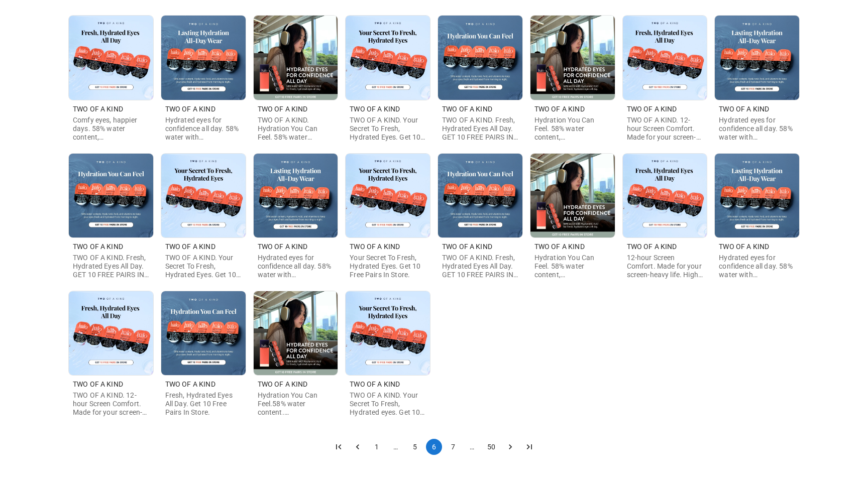 The image size is (868, 481). What do you see at coordinates (530, 447) in the screenshot?
I see `button: Go to last page` at bounding box center [530, 447].